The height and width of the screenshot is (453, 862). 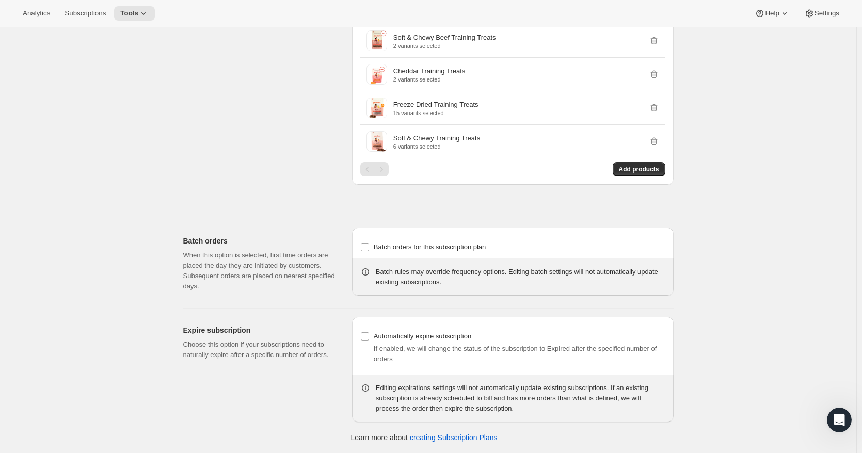 What do you see at coordinates (377, 141) in the screenshot?
I see `img: Soft & Chewy Training Treats` at bounding box center [377, 141].